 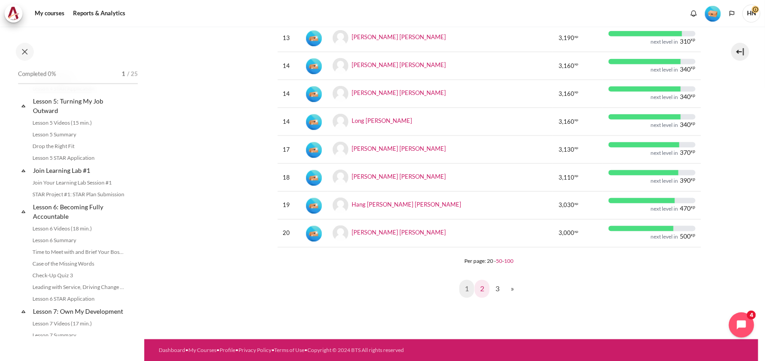 I want to click on a: Profile, so click(x=227, y=351).